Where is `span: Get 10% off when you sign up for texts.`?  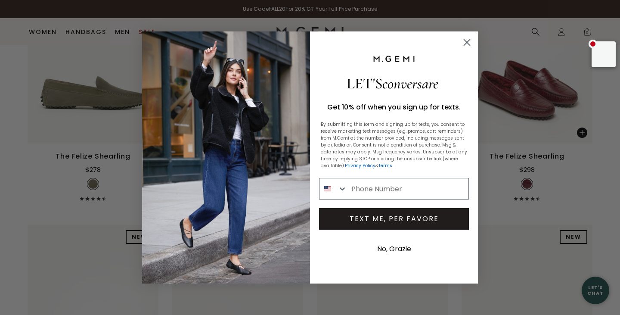
span: Get 10% off when you sign up for texts. is located at coordinates (394, 107).